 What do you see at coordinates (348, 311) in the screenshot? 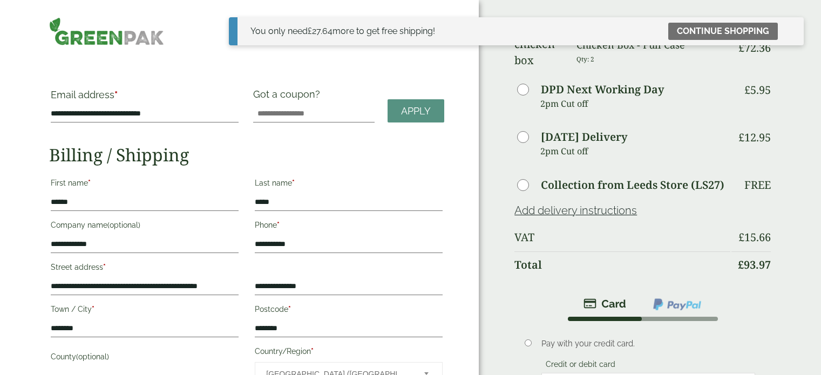
I see `label: Postcode` at bounding box center [348, 311].